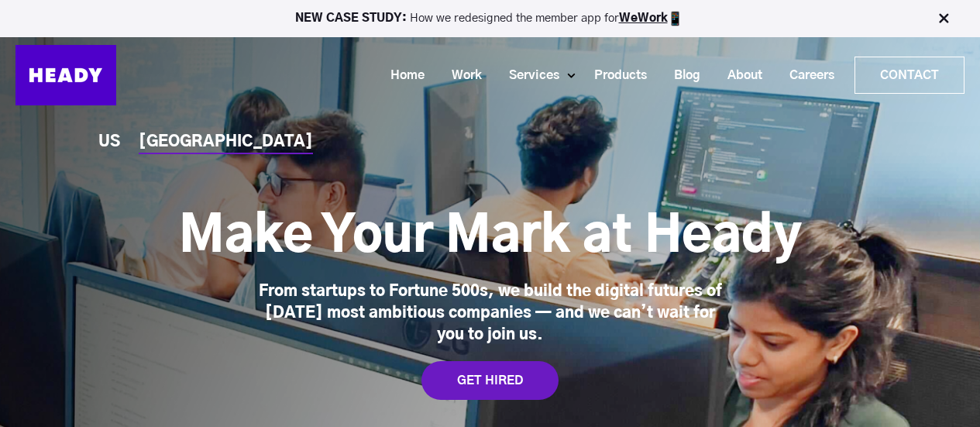  Describe the element at coordinates (676, 18) in the screenshot. I see `img: app emoji` at that location.